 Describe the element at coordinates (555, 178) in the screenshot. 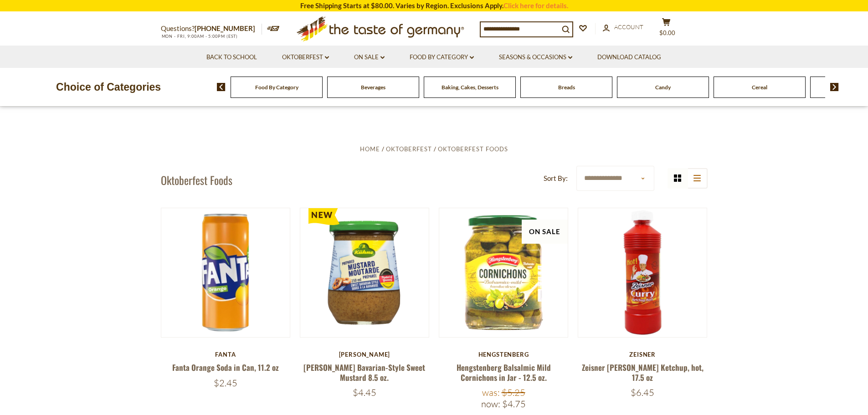

I see `label: Sort By:` at that location.